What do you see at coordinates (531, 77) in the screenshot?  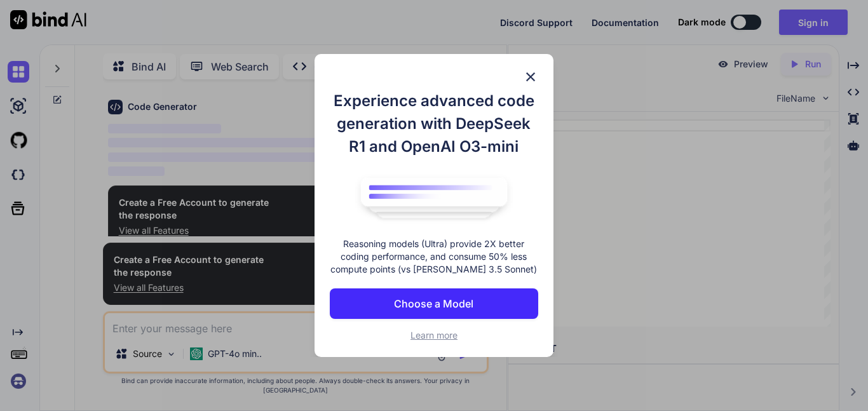 I see `img: close` at bounding box center [531, 77].